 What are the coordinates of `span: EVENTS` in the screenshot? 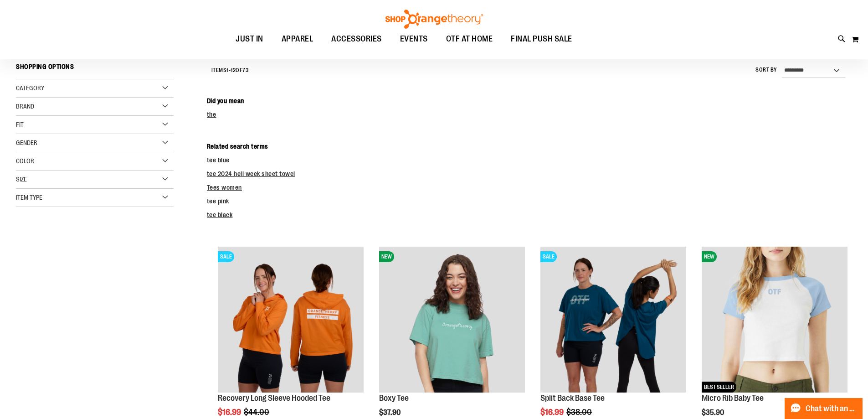 It's located at (414, 39).